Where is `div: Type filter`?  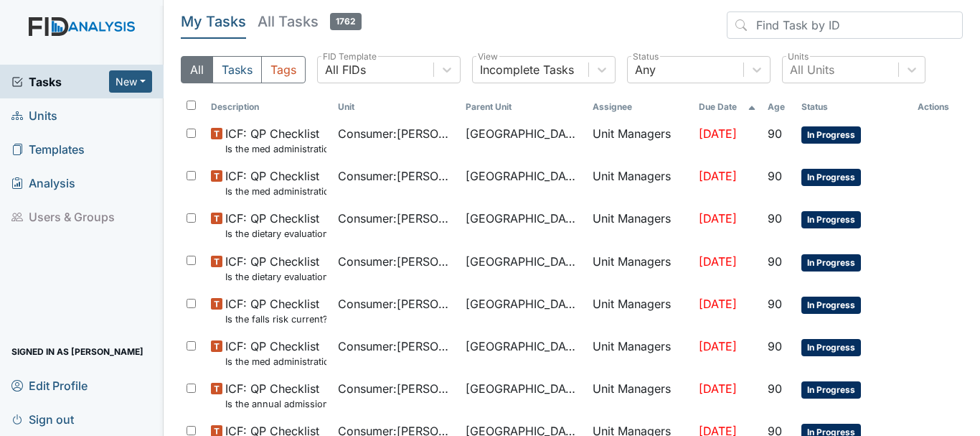 div: Type filter is located at coordinates (243, 69).